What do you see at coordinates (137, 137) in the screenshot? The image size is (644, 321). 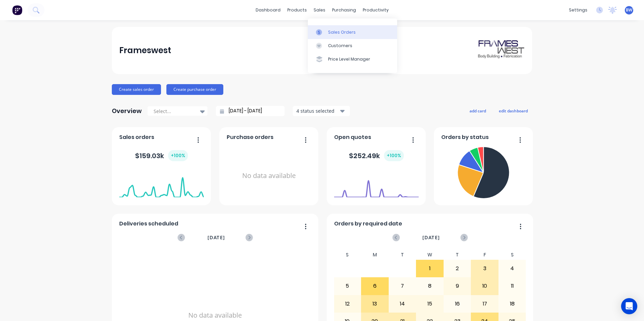 I see `span: Sales orders` at bounding box center [137, 137].